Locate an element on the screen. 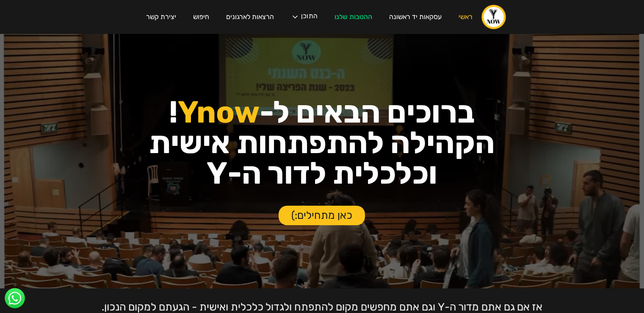  a: כאן מתחילים:) is located at coordinates (322, 215).